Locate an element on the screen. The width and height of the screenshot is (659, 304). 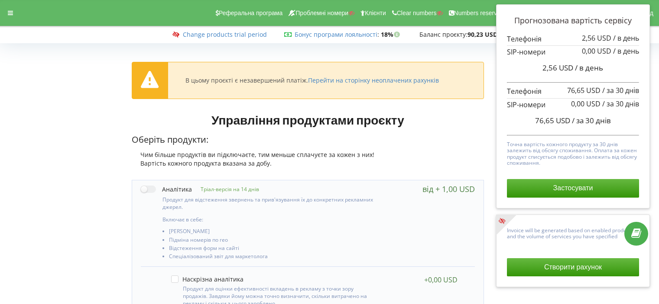
button: Створити рахунок is located at coordinates (573, 268).